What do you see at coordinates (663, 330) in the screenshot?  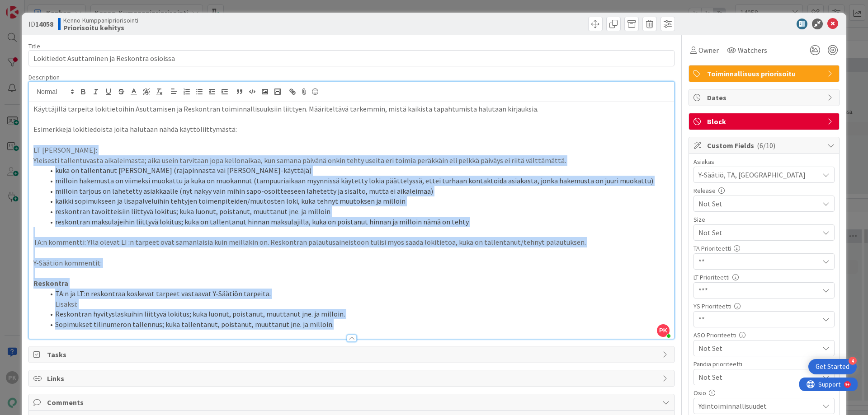 I see `span: PK` at bounding box center [663, 330].